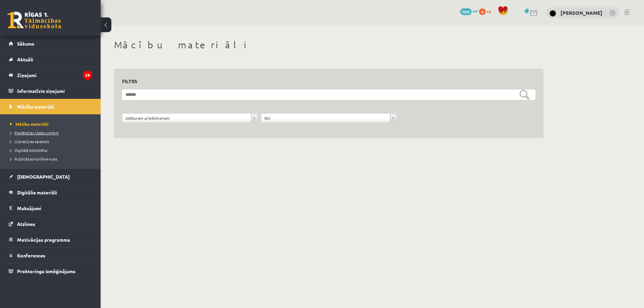 The height and width of the screenshot is (308, 644). What do you see at coordinates (50, 240) in the screenshot?
I see `a: Motivācijas programma` at bounding box center [50, 240].